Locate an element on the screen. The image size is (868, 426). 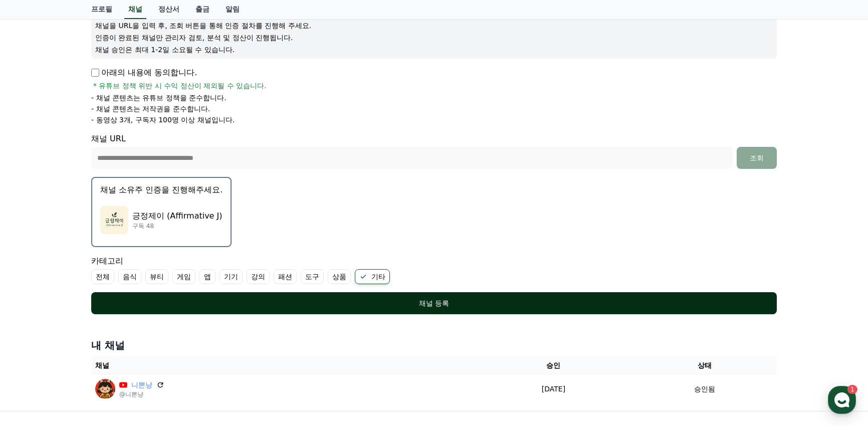
span: 설정 is located at coordinates (161, 337).